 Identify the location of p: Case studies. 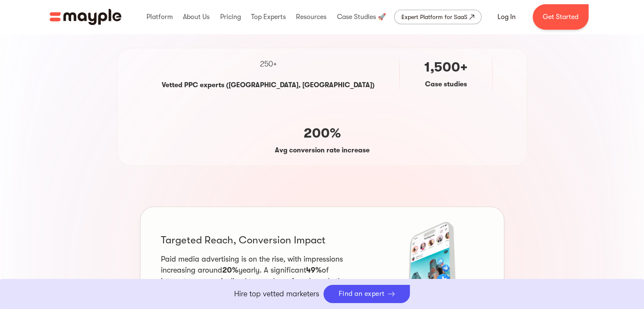
(446, 85).